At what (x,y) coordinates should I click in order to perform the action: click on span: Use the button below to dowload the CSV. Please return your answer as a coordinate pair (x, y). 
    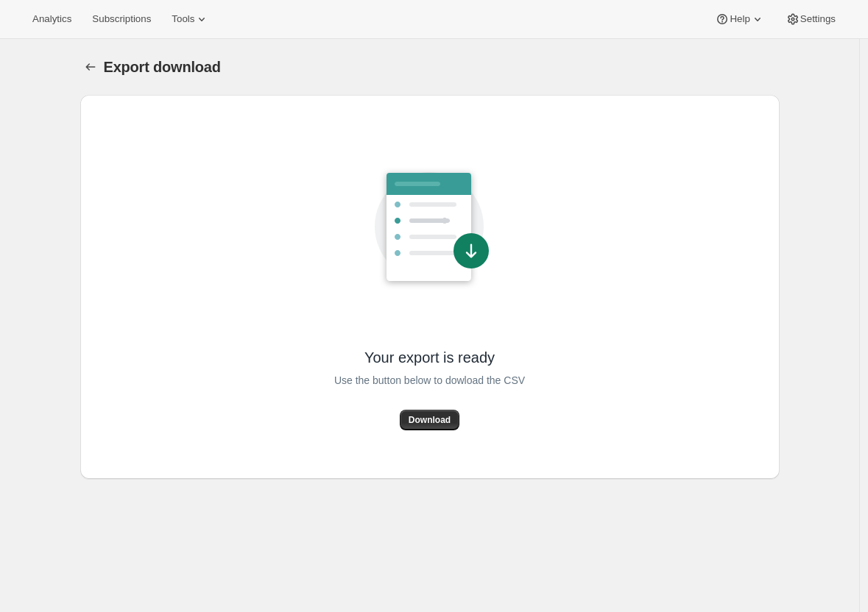
    Looking at the image, I should click on (429, 381).